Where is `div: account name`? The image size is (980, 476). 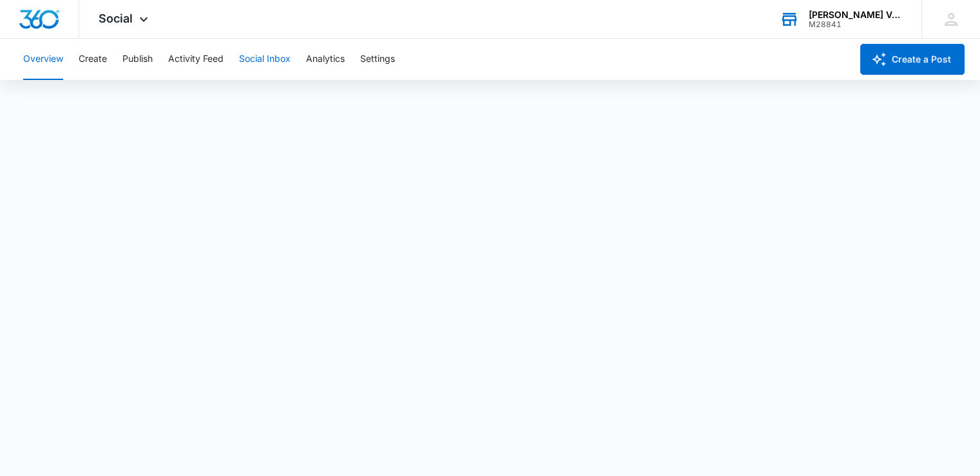 div: account name is located at coordinates (856, 15).